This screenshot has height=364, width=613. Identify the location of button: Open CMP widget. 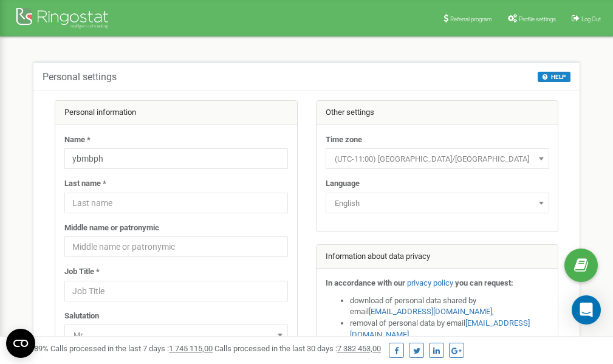
(20, 344).